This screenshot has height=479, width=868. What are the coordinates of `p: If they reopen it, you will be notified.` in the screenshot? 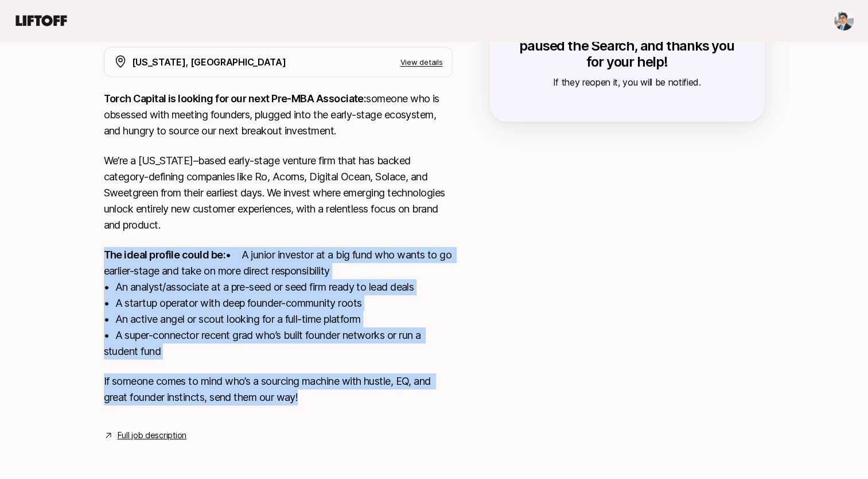 It's located at (627, 82).